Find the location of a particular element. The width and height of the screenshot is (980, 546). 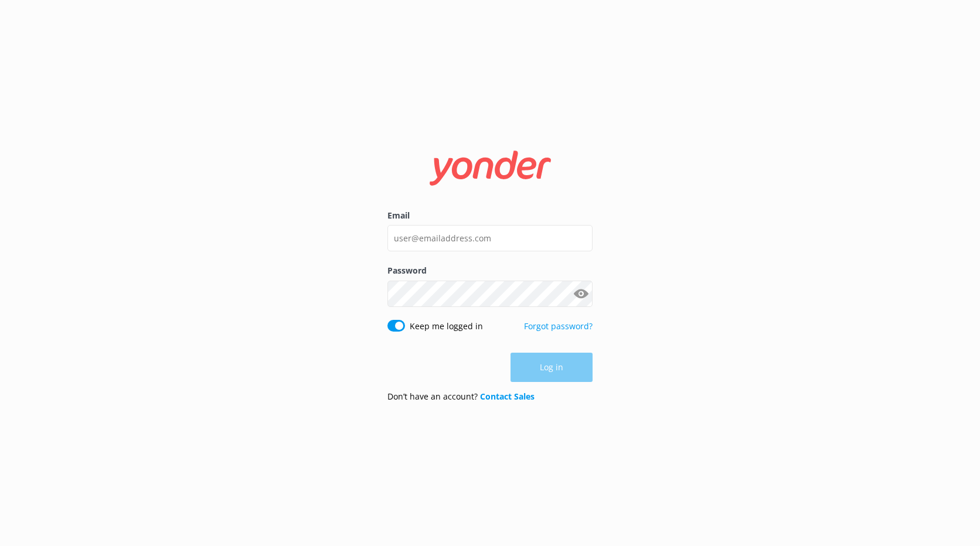

a: Forgot password? is located at coordinates (558, 326).